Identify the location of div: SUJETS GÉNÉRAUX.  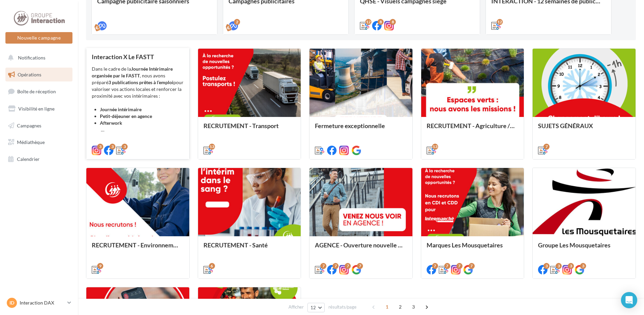
(584, 129).